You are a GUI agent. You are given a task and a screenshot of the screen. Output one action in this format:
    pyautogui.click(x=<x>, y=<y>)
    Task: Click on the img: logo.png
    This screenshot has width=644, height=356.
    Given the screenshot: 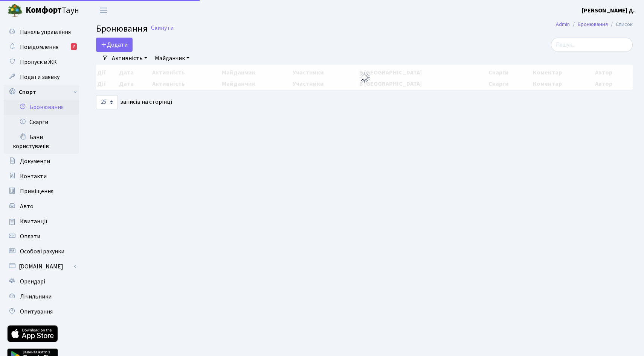 What is the action you would take?
    pyautogui.click(x=15, y=11)
    